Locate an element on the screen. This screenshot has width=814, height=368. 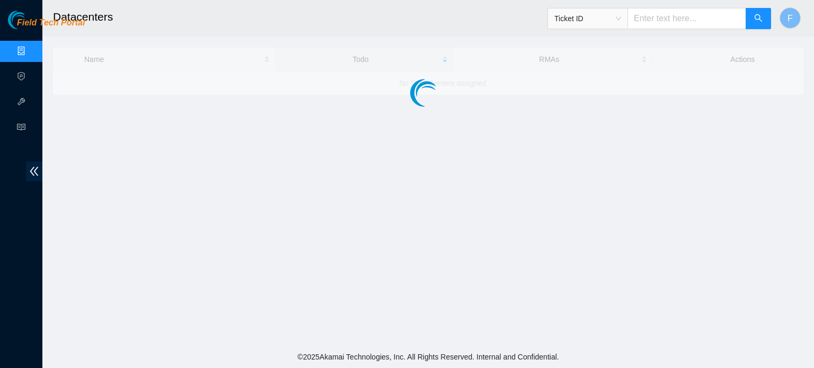
span: read is located at coordinates (21, 129).